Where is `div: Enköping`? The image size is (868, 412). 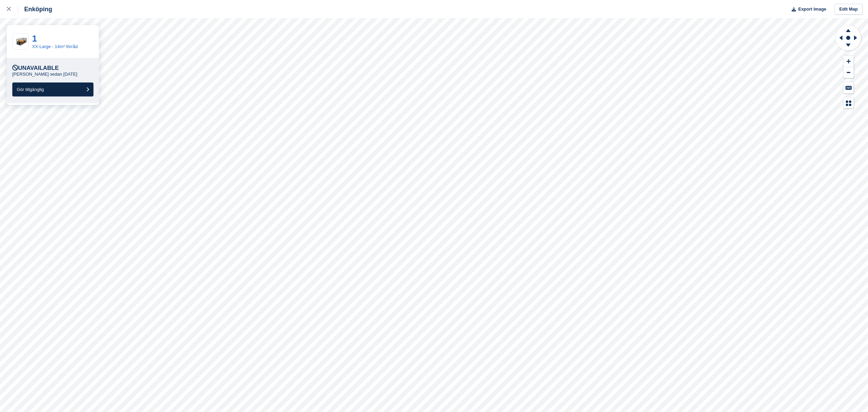
div: Enköping is located at coordinates (35, 9).